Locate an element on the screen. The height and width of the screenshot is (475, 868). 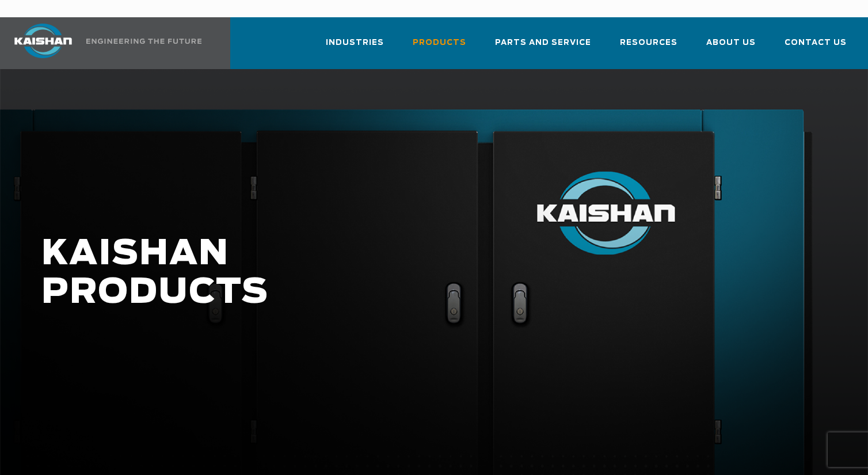
a: Industries is located at coordinates (355, 47).